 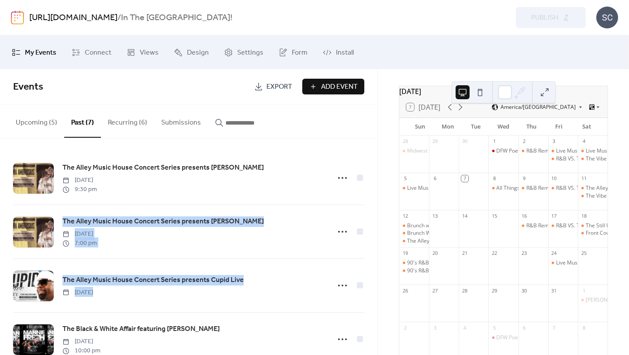 What do you see at coordinates (83, 121) in the screenshot?
I see `button: Past (7)` at bounding box center [83, 121].